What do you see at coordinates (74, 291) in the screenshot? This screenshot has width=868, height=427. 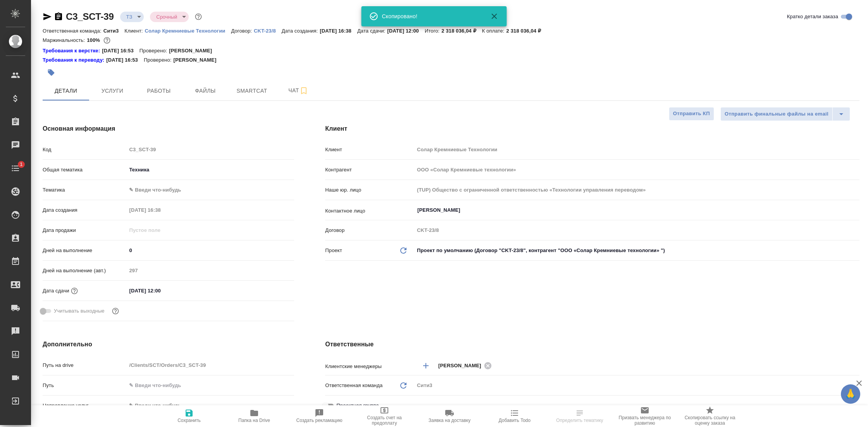 I see `button: Если добавить услуги и заполнить их объемом, то дата рассчитается автоматически` at bounding box center [74, 291].